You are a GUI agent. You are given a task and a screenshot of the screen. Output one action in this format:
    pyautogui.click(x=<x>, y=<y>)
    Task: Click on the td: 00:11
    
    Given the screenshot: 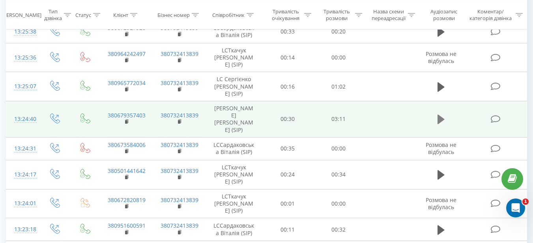 What is the action you would take?
    pyautogui.click(x=288, y=230)
    